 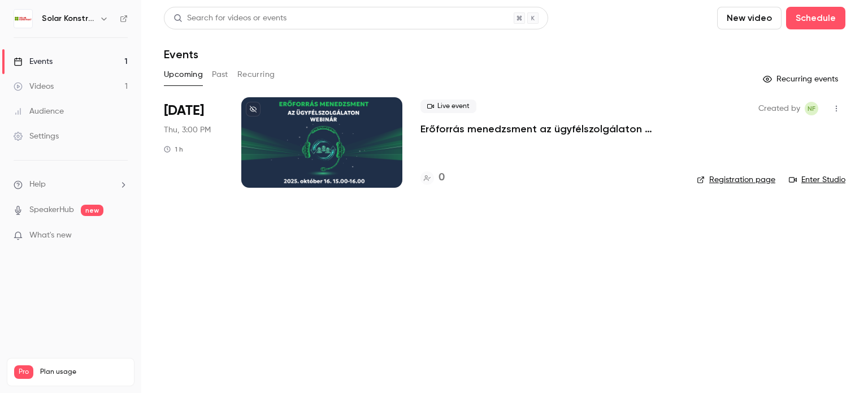 I want to click on a: Enter Studio, so click(x=817, y=180).